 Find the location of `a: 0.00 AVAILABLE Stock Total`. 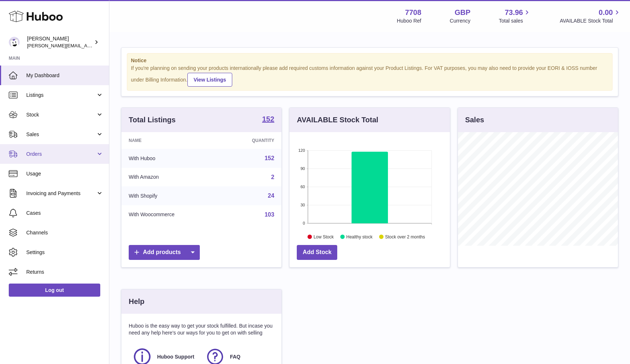

a: 0.00 AVAILABLE Stock Total is located at coordinates (591, 16).